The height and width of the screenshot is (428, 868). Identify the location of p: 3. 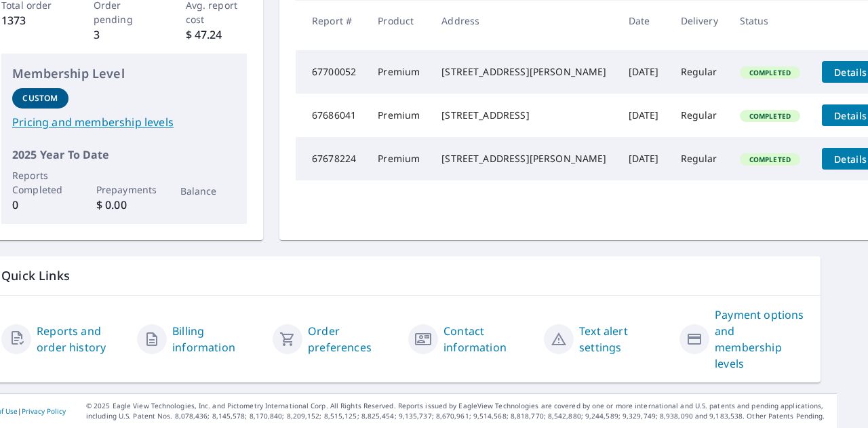
(124, 34).